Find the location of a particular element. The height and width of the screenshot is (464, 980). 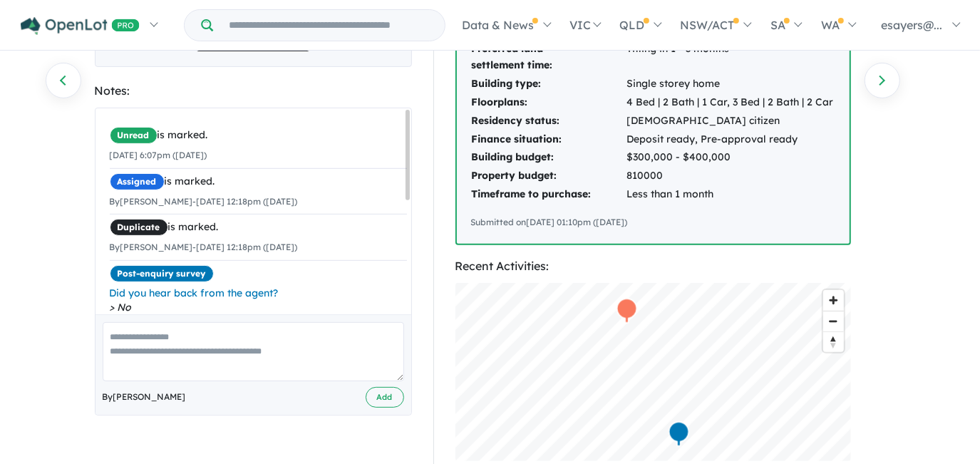

td: Deposit ready, Pre-approval ready is located at coordinates (731, 139).